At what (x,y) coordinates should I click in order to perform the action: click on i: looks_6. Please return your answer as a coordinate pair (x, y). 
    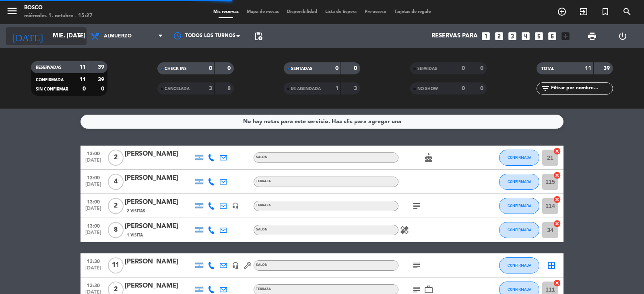
    Looking at the image, I should click on (552, 36).